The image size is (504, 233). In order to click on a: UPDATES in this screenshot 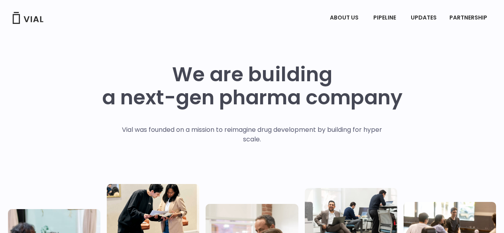, I will do `click(424, 18)`.